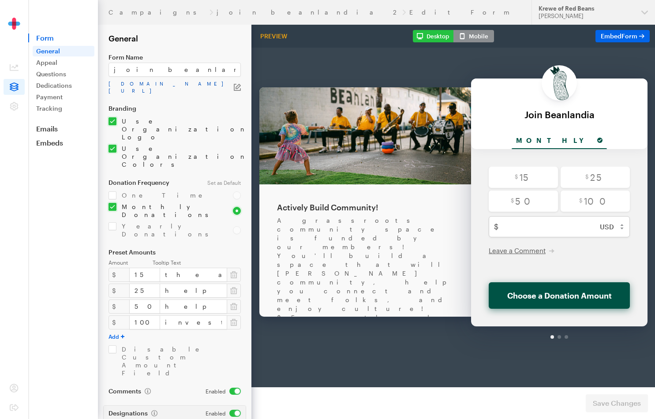 The width and height of the screenshot is (655, 419). I want to click on a: join beanlandia 2, so click(307, 12).